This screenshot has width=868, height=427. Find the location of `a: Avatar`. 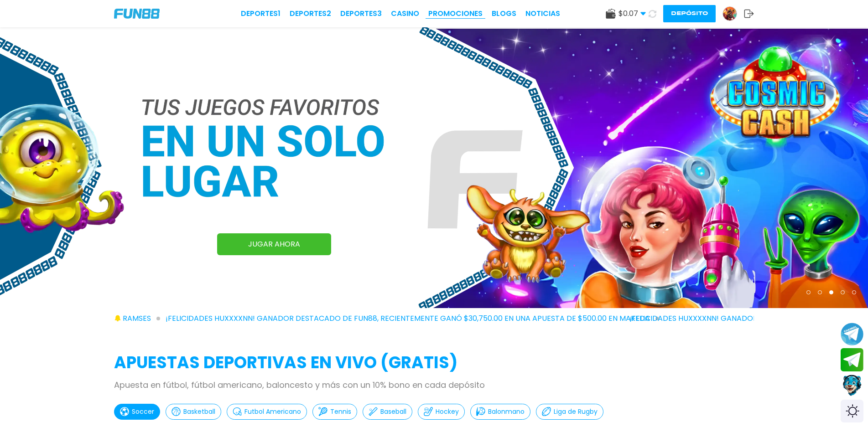

a: Avatar is located at coordinates (733, 14).